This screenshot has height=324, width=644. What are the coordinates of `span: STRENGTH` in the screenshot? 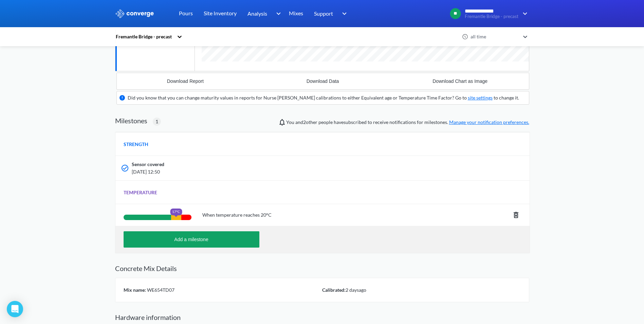 It's located at (136, 144).